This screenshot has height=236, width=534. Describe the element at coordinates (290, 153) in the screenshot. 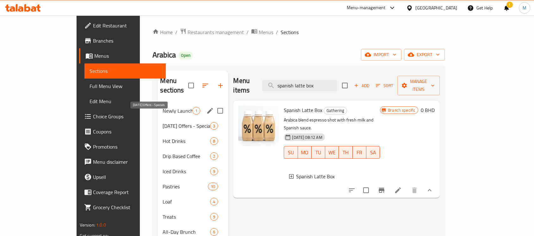

I see `span: SU` at that location.